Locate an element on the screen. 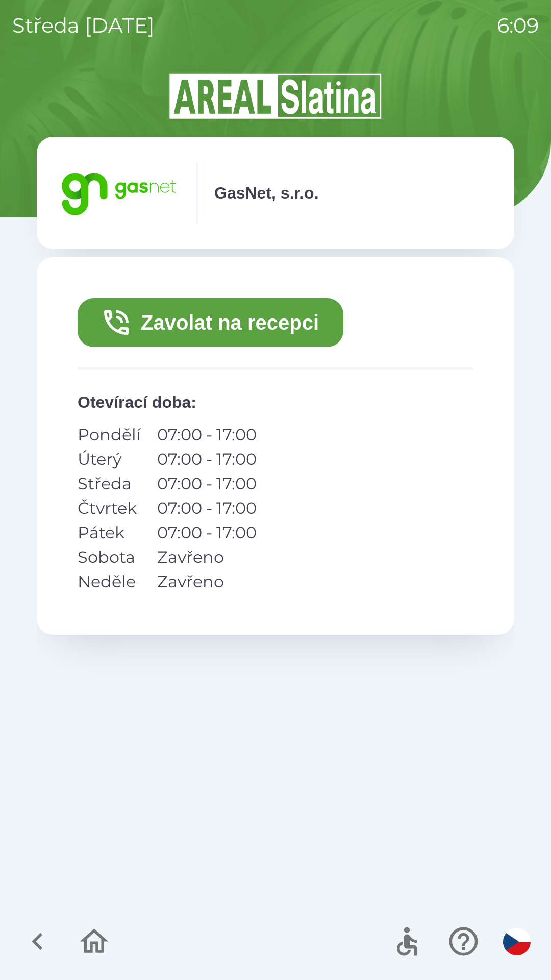 This screenshot has width=551, height=980. p: Neděle is located at coordinates (109, 582).